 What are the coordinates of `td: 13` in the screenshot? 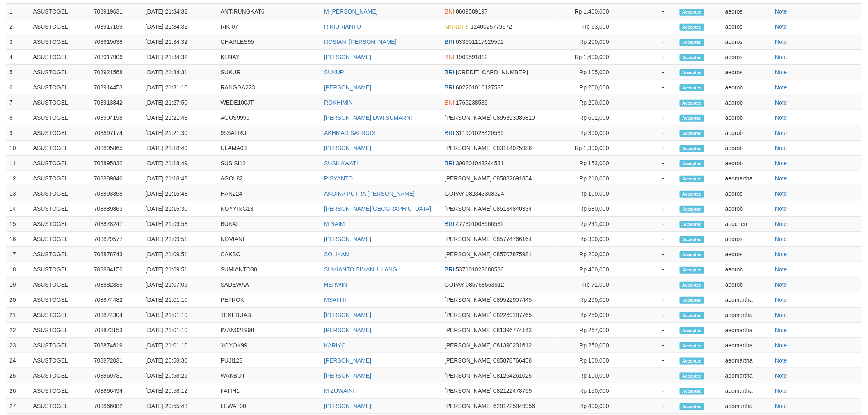 It's located at (18, 193).